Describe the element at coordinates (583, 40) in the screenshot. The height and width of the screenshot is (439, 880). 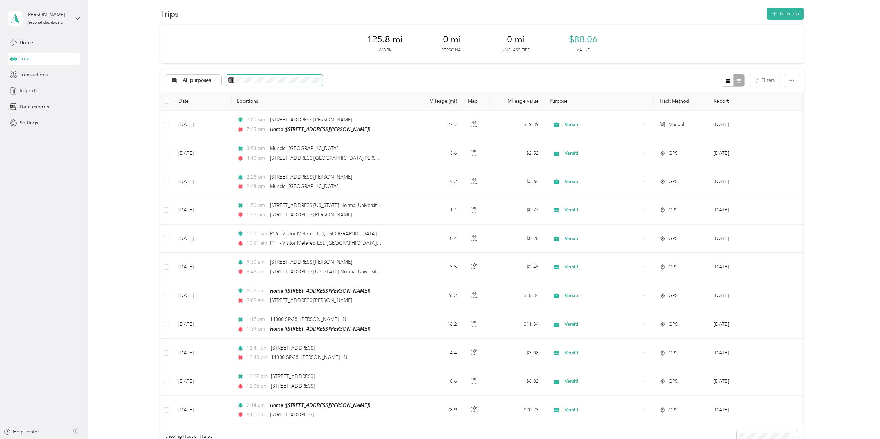
I see `span: $88.06` at that location.